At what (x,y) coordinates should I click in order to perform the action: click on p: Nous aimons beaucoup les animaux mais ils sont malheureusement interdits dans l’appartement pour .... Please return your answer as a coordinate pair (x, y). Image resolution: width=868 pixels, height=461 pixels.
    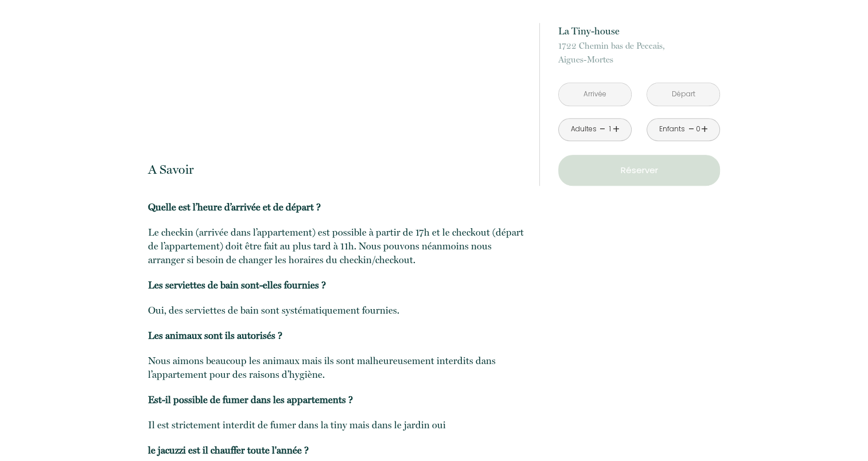
    Looking at the image, I should click on (336, 368).